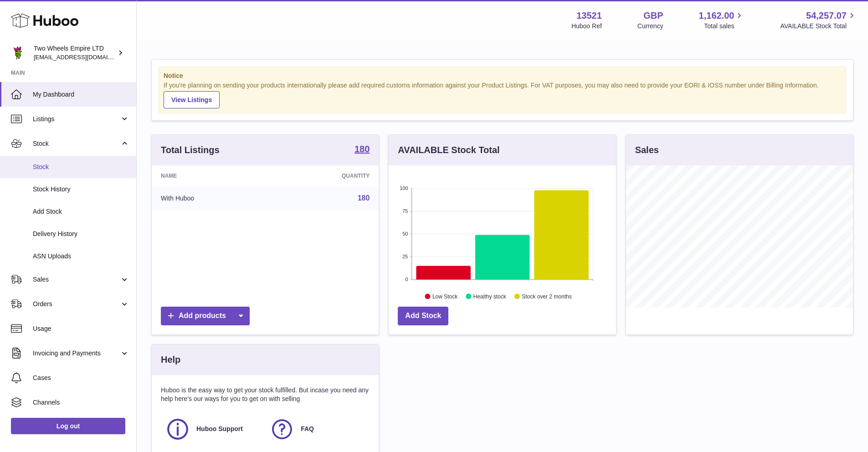 The height and width of the screenshot is (452, 868). What do you see at coordinates (212, 198) in the screenshot?
I see `td: With Huboo` at bounding box center [212, 198].